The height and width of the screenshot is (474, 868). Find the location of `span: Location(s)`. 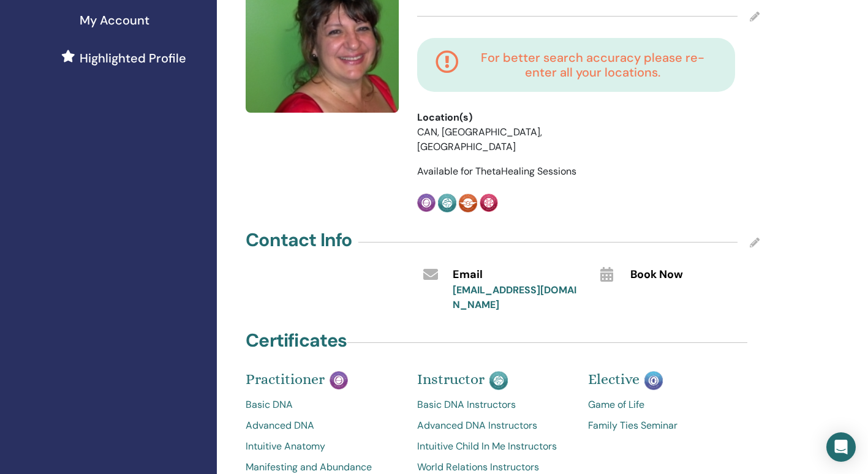

span: Location(s) is located at coordinates (445, 117).